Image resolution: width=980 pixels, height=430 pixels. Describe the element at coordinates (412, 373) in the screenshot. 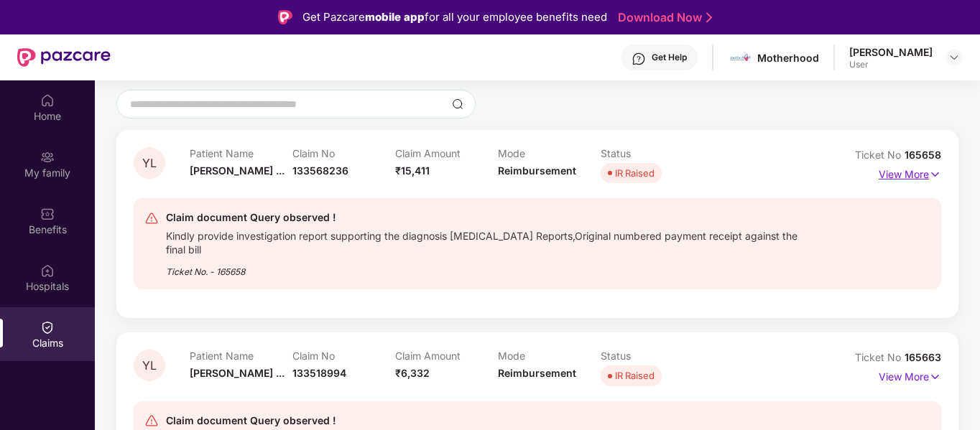

I see `span: ₹6,332` at that location.